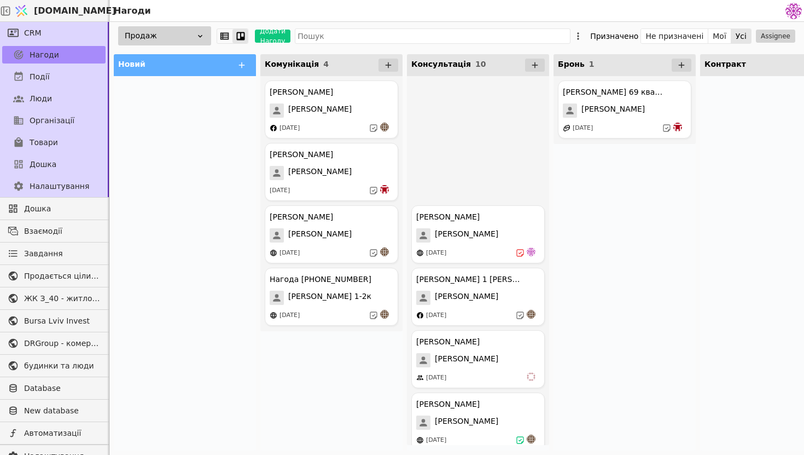 This screenshot has width=804, height=455. What do you see at coordinates (52, 120) in the screenshot?
I see `span: Організації` at bounding box center [52, 120].